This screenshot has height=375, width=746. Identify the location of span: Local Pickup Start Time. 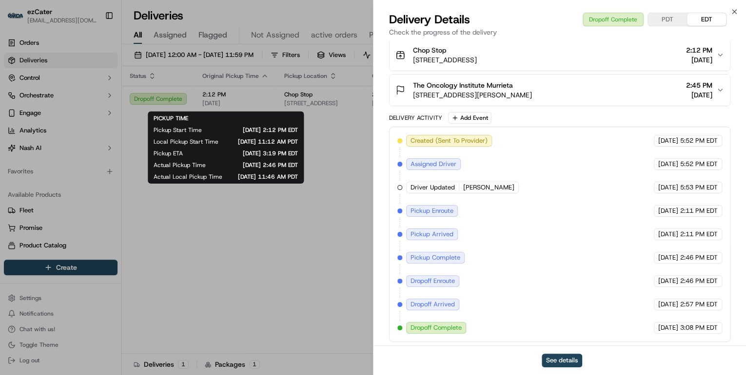
(186, 142).